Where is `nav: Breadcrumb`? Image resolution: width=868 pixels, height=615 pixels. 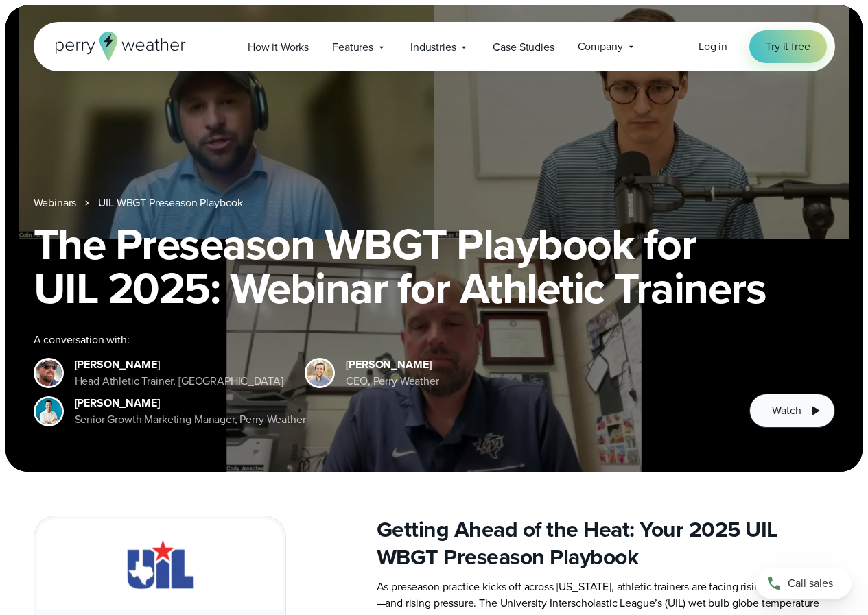 nav: Breadcrumb is located at coordinates (434, 203).